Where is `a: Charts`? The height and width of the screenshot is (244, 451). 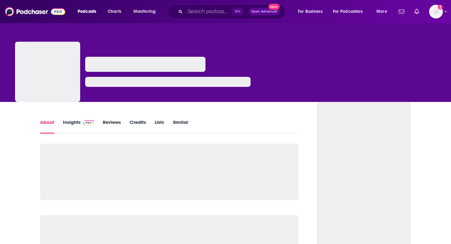
a: Charts is located at coordinates (114, 12).